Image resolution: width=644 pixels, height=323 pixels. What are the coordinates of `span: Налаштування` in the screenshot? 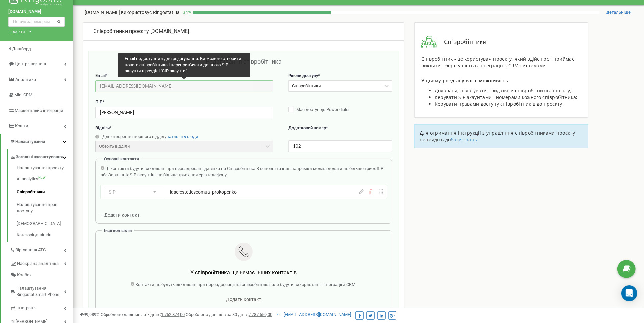 It's located at (30, 141).